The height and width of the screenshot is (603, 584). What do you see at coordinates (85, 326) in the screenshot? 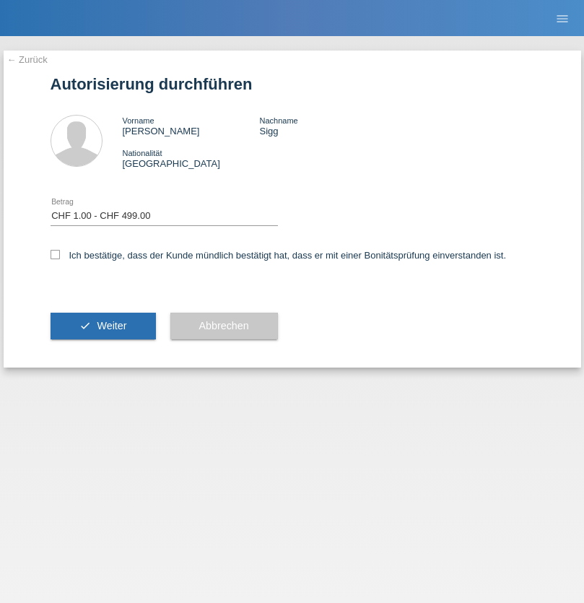
I see `i: check` at bounding box center [85, 326].